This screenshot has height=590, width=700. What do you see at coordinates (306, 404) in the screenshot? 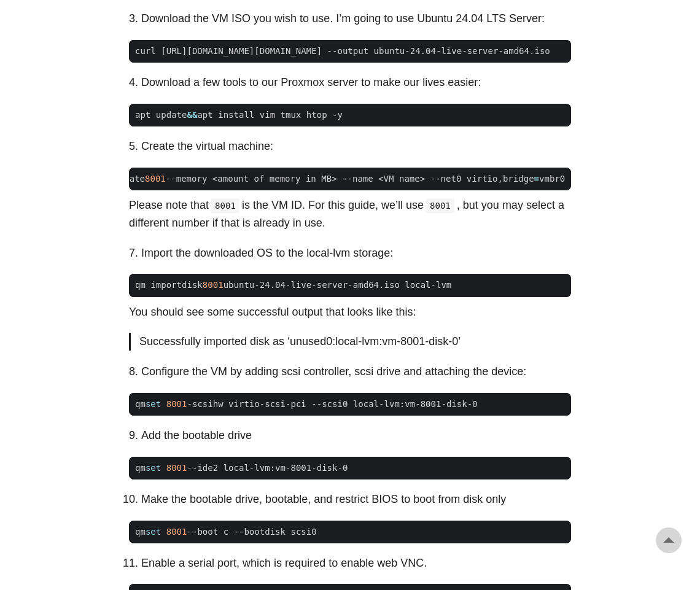
I see `span: qm -scsihw virtio-scsi-pci --scsi0 local-lvm:vm-8001-disk-0` at bounding box center [306, 404].